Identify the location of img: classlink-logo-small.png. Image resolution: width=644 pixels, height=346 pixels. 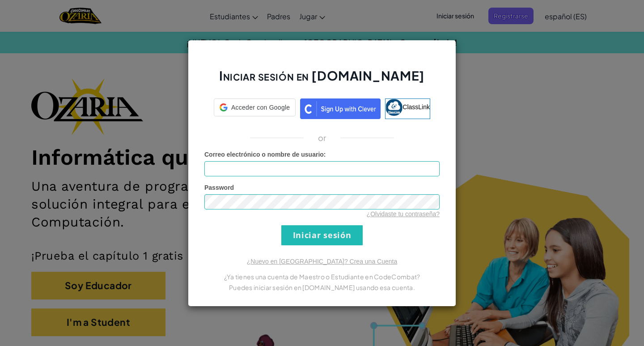
(394, 108).